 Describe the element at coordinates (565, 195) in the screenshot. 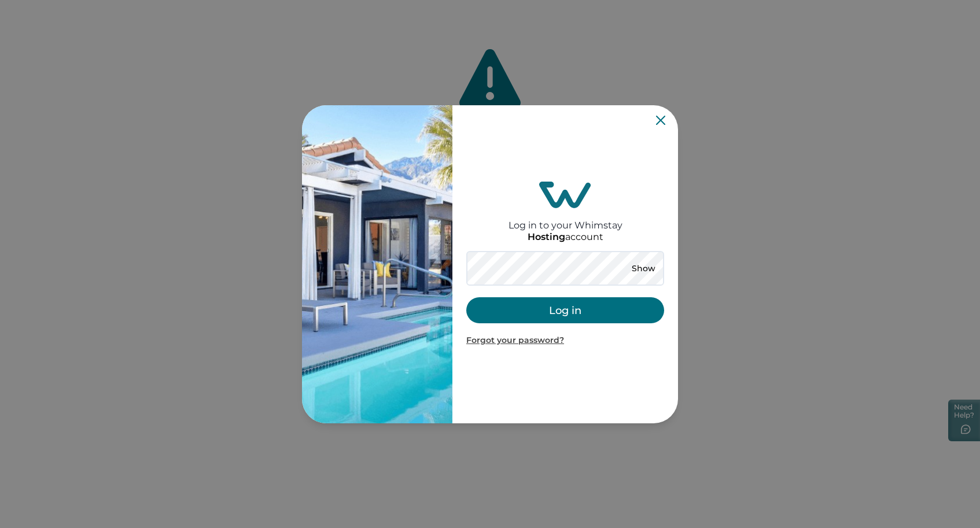

I see `img: login-logo` at that location.